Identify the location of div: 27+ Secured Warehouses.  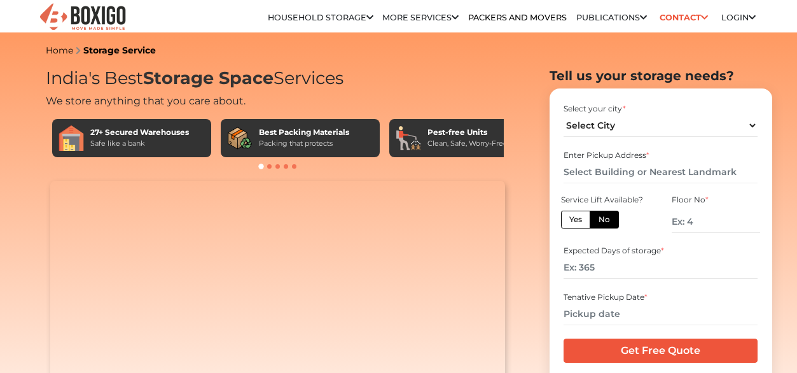
(139, 132).